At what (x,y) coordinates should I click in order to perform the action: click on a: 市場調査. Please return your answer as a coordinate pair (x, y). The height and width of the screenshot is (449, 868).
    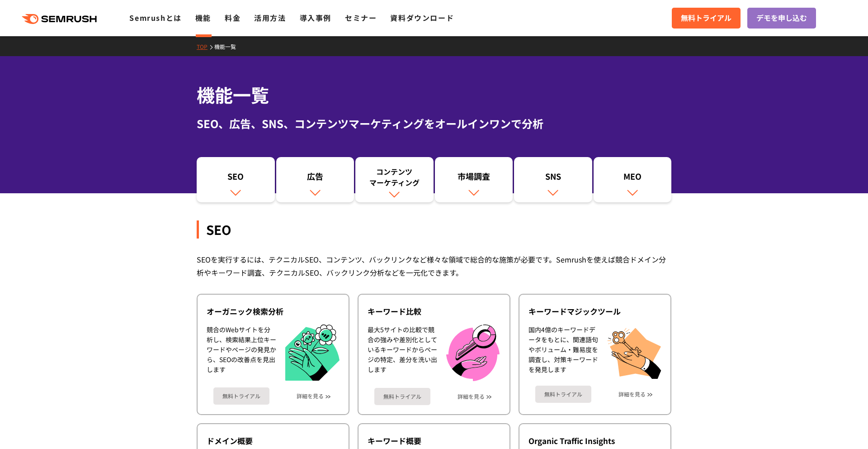
    Looking at the image, I should click on (474, 179).